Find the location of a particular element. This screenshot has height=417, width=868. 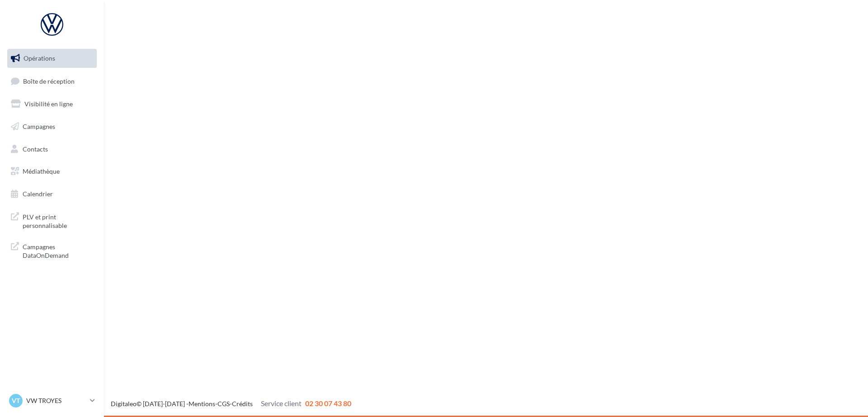

a: Digitaleo is located at coordinates (124, 403).